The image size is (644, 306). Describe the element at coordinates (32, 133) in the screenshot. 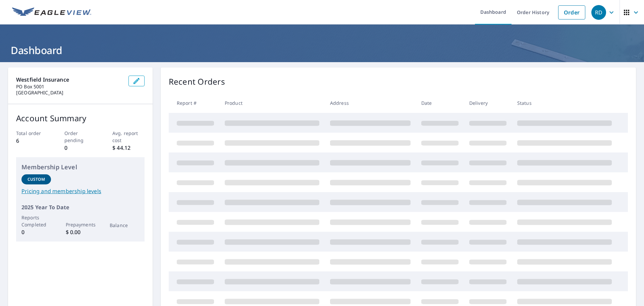

I see `p: Total order` at that location.